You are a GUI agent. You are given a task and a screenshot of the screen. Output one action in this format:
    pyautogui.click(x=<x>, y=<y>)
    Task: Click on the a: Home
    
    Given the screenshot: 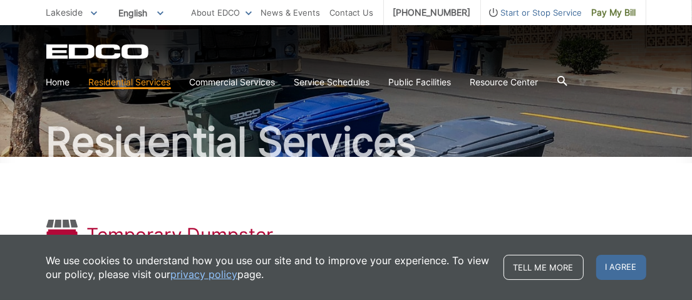 What is the action you would take?
    pyautogui.click(x=58, y=82)
    